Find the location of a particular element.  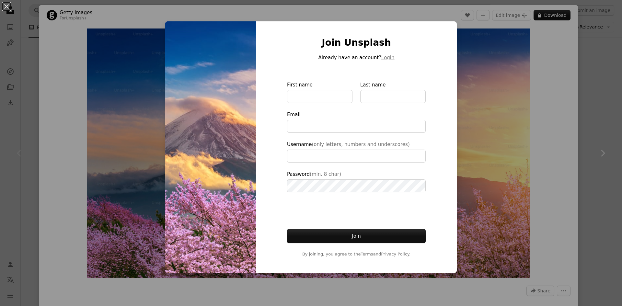

label: Password is located at coordinates (356, 181).